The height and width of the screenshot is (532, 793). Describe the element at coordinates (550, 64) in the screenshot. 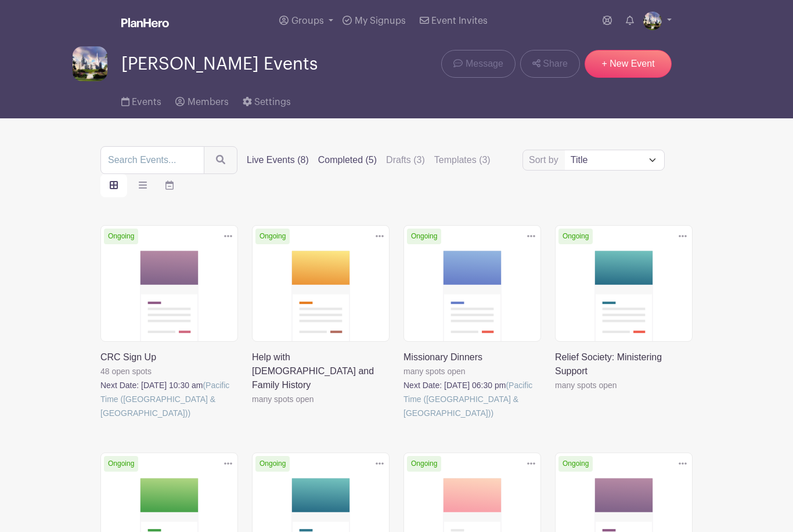

I see `a: Share` at that location.